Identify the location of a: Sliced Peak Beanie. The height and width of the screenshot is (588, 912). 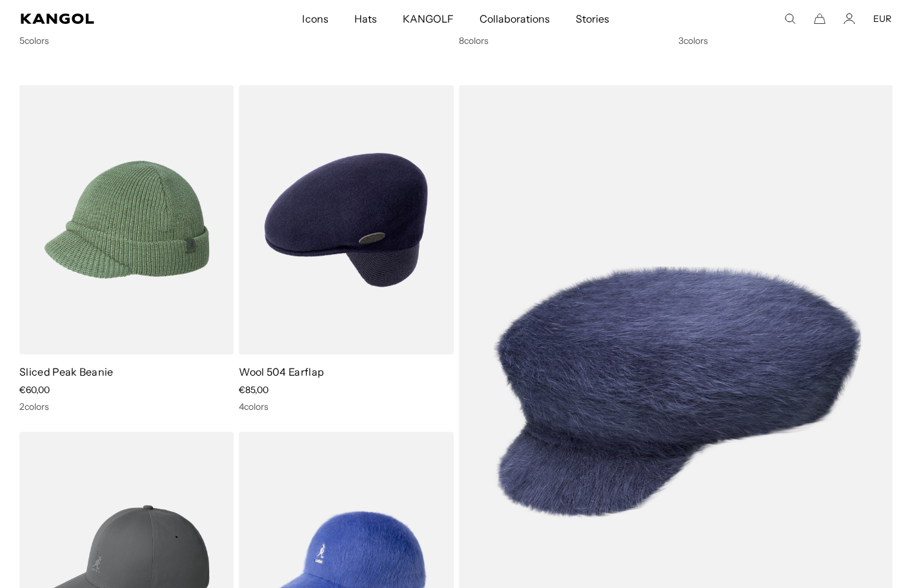
(67, 372).